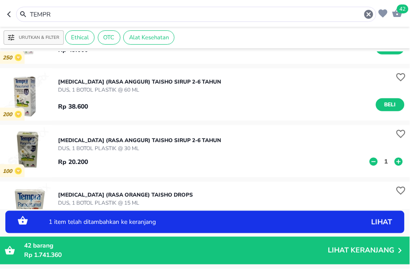 This screenshot has width=410, height=269. What do you see at coordinates (73, 162) in the screenshot?
I see `p: Rp 20.200` at bounding box center [73, 162].